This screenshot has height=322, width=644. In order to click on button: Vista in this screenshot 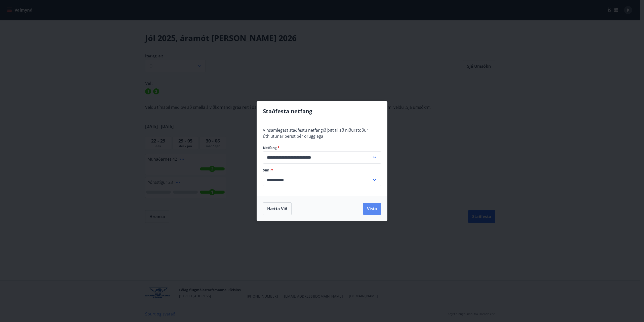, I will do `click(372, 209)`.